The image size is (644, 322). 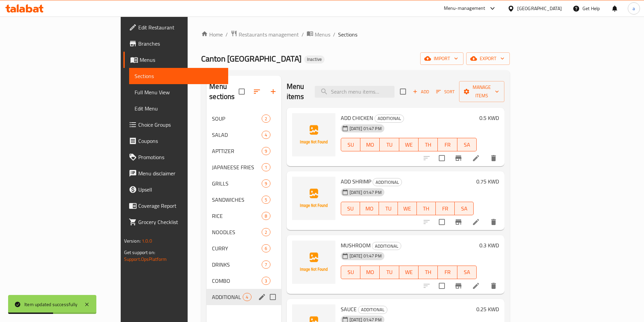 What do you see at coordinates (244, 135) in the screenshot?
I see `div: SALAD4` at bounding box center [244, 135].